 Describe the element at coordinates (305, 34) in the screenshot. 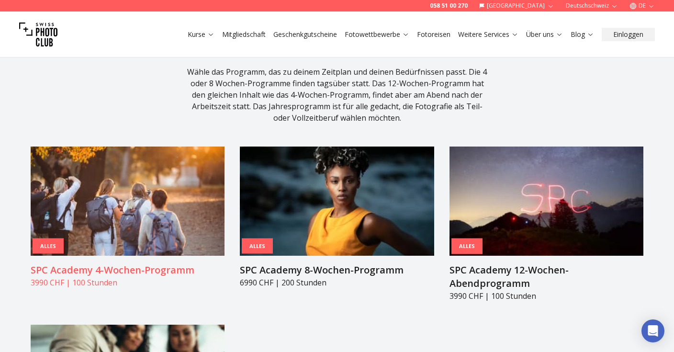

I see `button: Geschenkgutscheine` at that location.